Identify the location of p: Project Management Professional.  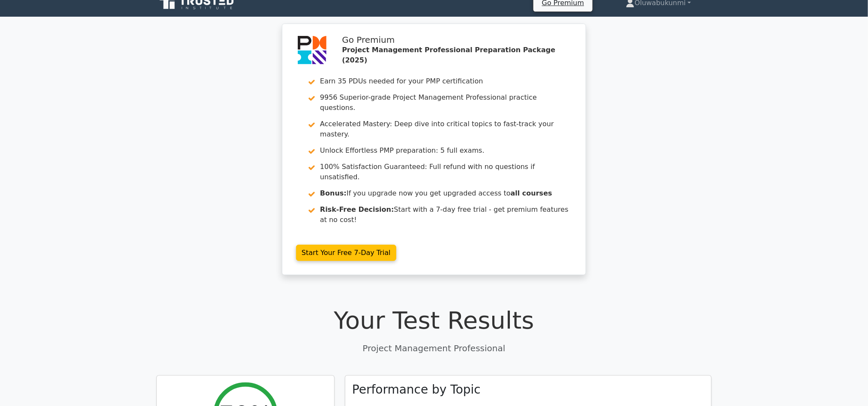
(434, 348).